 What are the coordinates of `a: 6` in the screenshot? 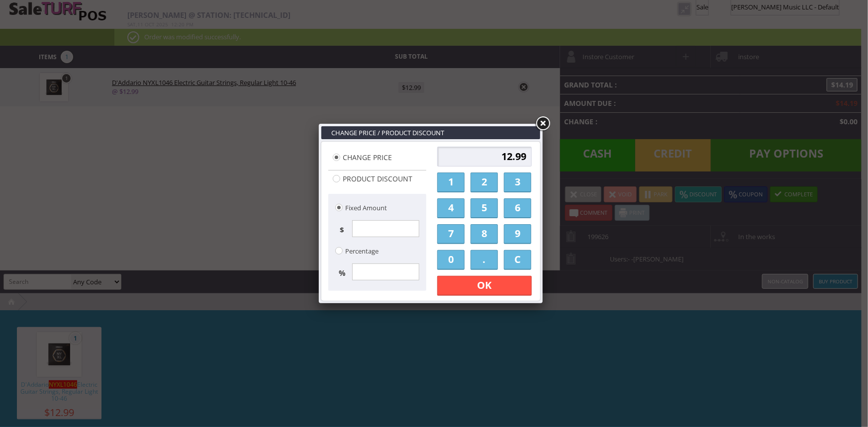 It's located at (517, 208).